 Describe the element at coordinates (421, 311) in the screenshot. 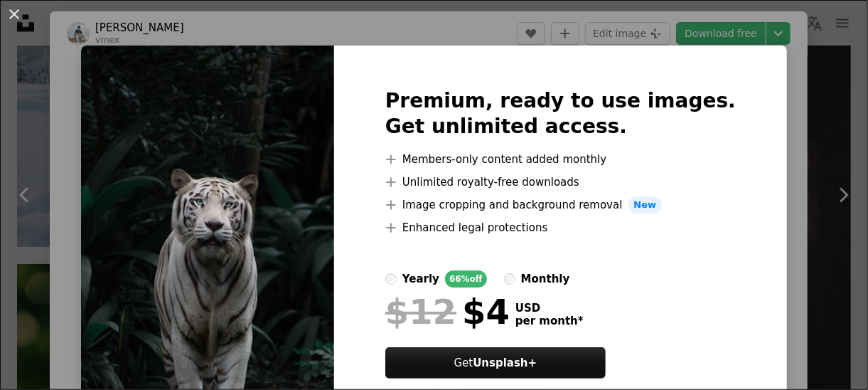

I see `span: $12` at that location.